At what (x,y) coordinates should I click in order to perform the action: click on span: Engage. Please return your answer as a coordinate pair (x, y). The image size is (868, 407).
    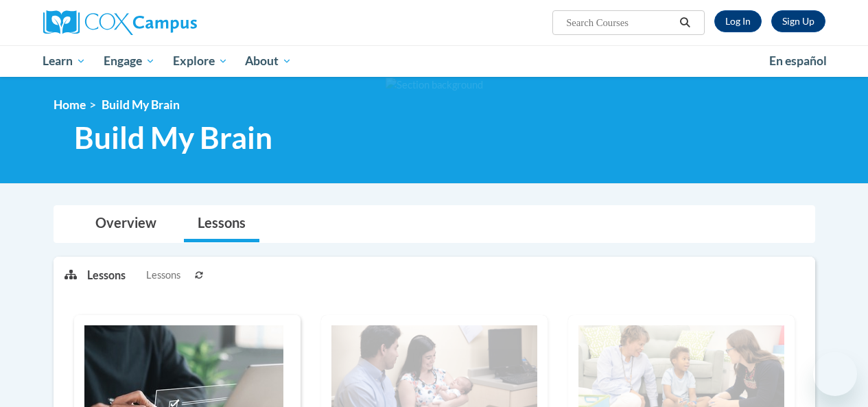
    Looking at the image, I should click on (129, 61).